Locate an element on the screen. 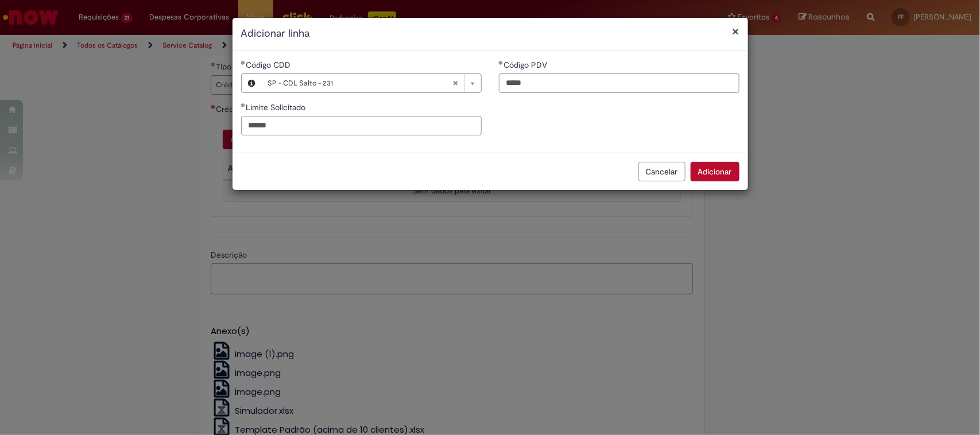 The height and width of the screenshot is (435, 980). span: Código PDV is located at coordinates (527, 65).